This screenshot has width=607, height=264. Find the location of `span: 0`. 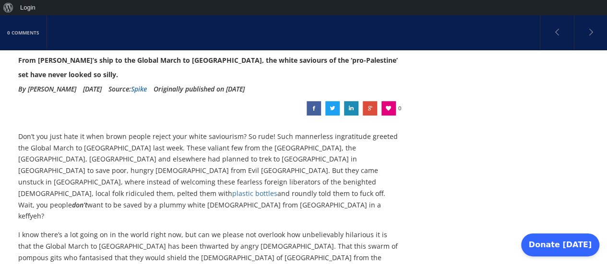

span: 0 is located at coordinates (400, 108).